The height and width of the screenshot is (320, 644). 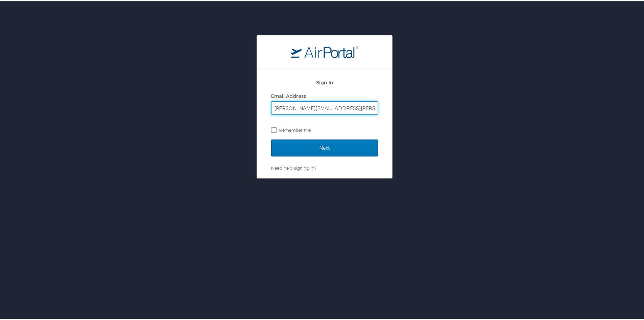 I want to click on h2: Sign In, so click(x=324, y=81).